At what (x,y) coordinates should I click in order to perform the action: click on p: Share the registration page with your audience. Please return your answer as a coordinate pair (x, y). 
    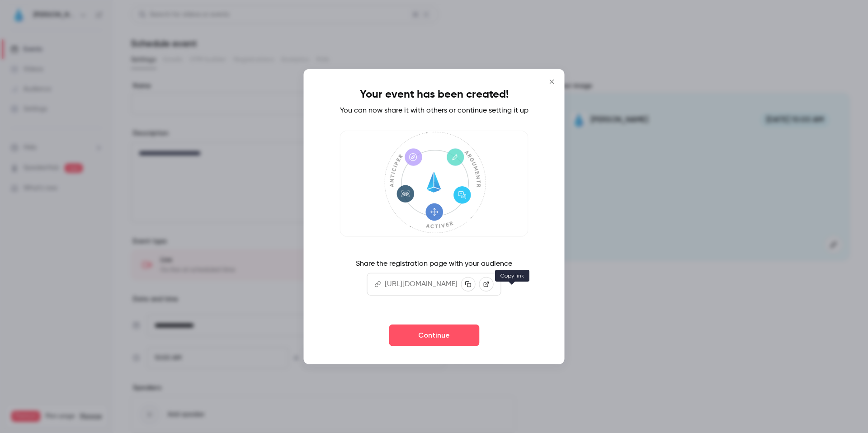
    Looking at the image, I should click on (434, 263).